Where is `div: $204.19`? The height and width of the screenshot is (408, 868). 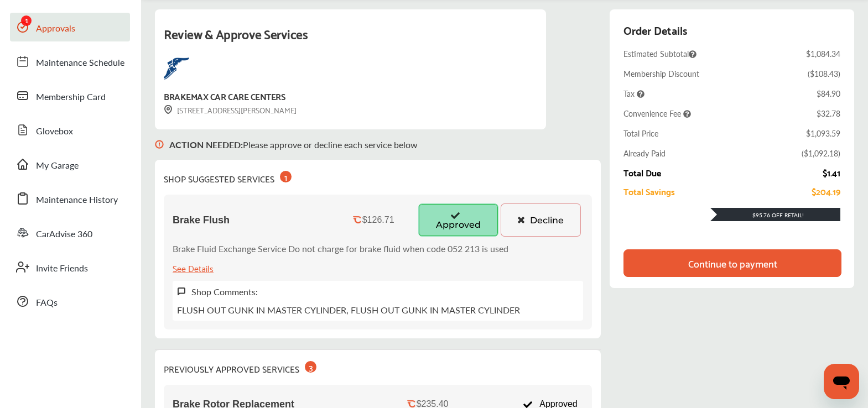
div: $204.19 is located at coordinates (826, 191).